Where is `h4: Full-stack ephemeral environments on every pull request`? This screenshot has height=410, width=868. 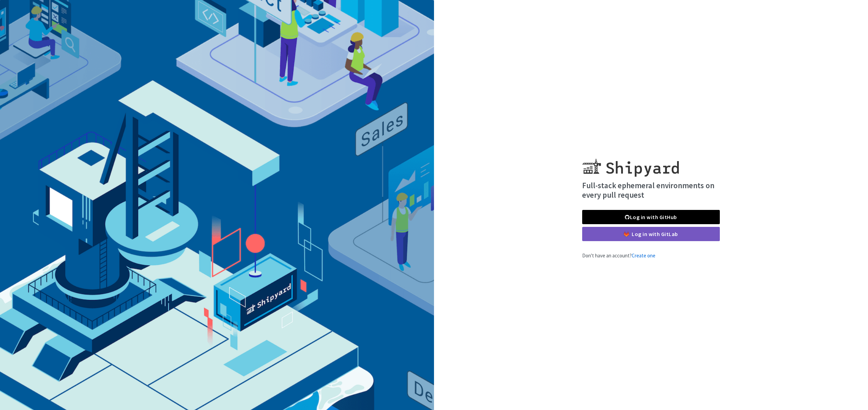 h4: Full-stack ephemeral environments on every pull request is located at coordinates (651, 190).